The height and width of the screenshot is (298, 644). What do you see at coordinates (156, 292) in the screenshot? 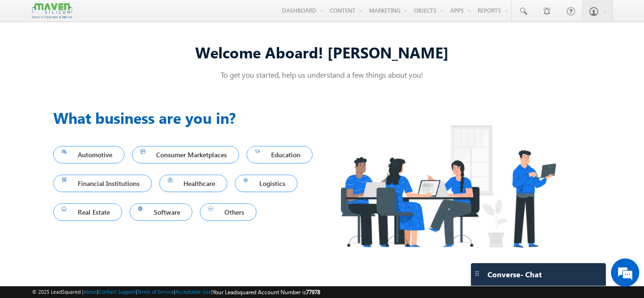
I see `a: Terms of Service` at bounding box center [156, 292].